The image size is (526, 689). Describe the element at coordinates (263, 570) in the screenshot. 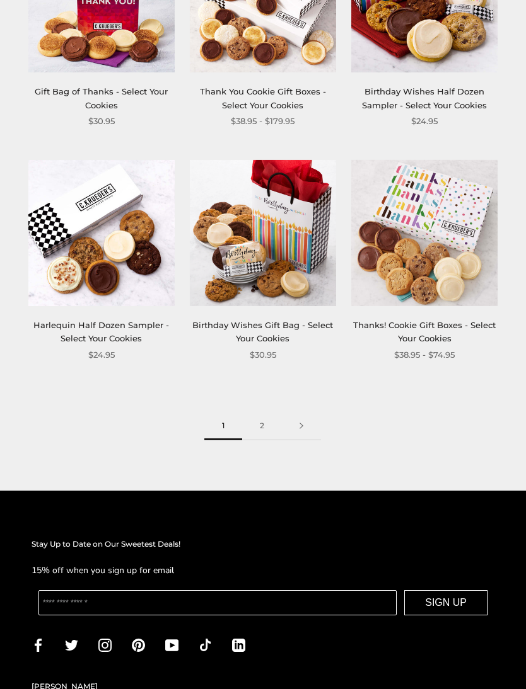

I see `p: 15% off when you sign up for email` at that location.